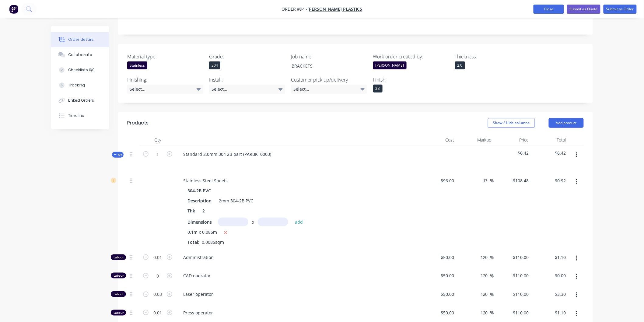  I want to click on button: Show / Hide columns, so click(511, 123).